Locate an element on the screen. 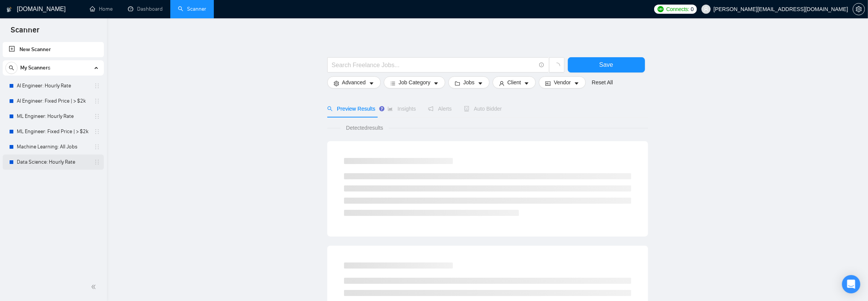  span: Detected results is located at coordinates (364, 128).